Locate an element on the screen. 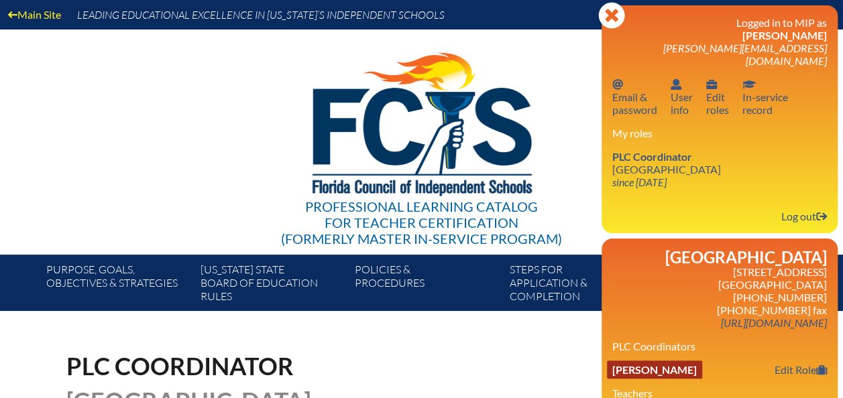 This screenshot has height=398, width=843. a: Professional Learning Catalog for Teacher Certification(formerly Master In-service Program) is located at coordinates (421, 138).